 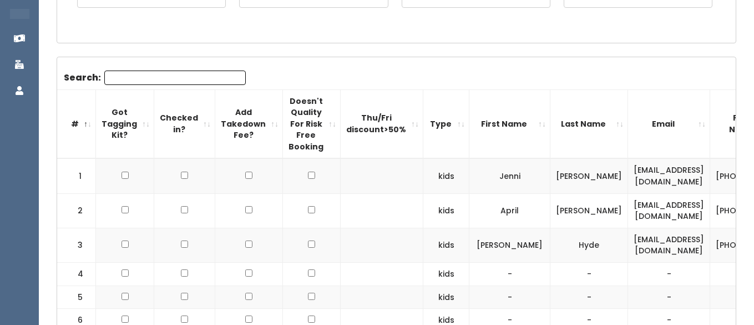 I want to click on td: 1, so click(x=77, y=175).